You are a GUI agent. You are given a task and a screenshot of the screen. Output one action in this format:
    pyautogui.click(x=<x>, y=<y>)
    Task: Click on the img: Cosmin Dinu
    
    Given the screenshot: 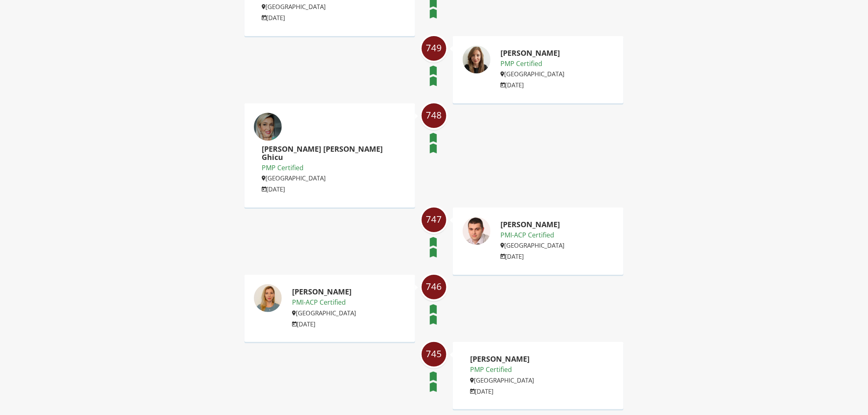 What is the action you would take?
    pyautogui.click(x=477, y=231)
    